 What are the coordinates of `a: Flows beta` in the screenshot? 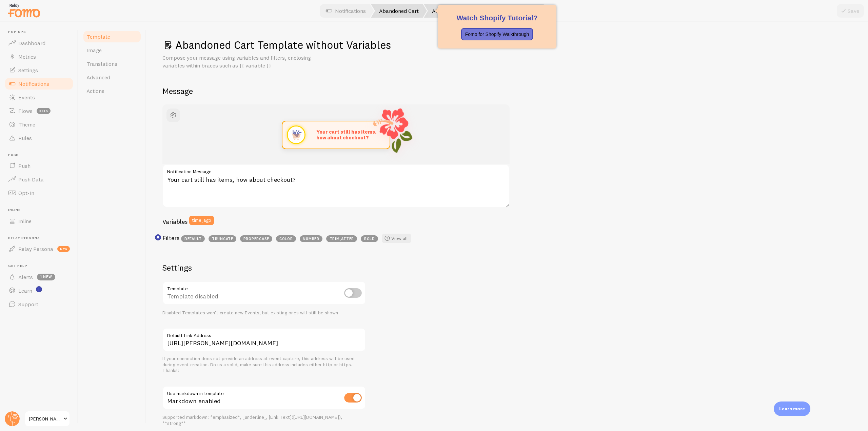 It's located at (39, 111).